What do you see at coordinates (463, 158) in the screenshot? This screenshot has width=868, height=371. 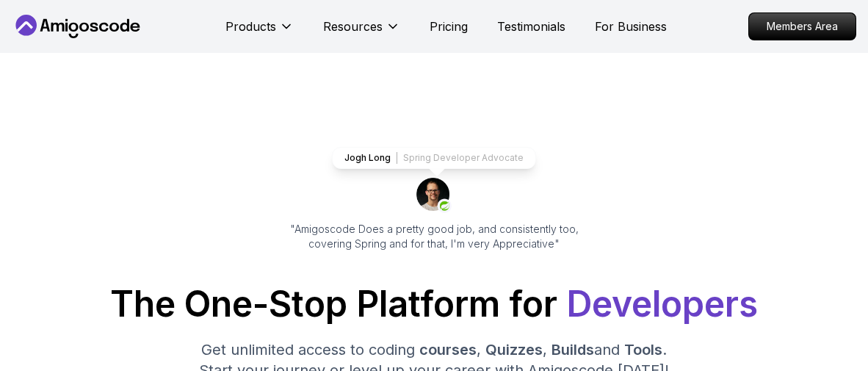 I see `p: Spring Developer Advocate` at bounding box center [463, 158].